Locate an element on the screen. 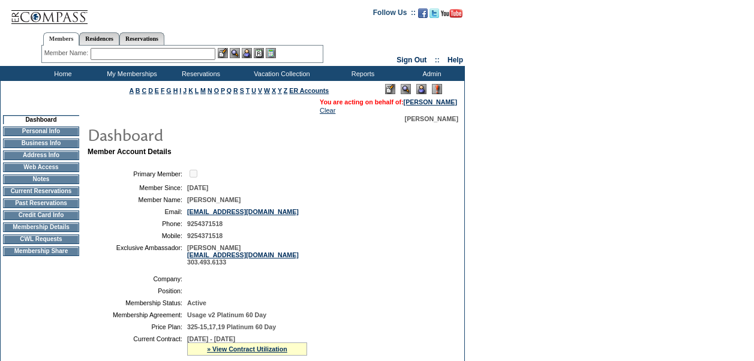 This screenshot has width=754, height=361. td: Follow Us :: is located at coordinates (394, 14).